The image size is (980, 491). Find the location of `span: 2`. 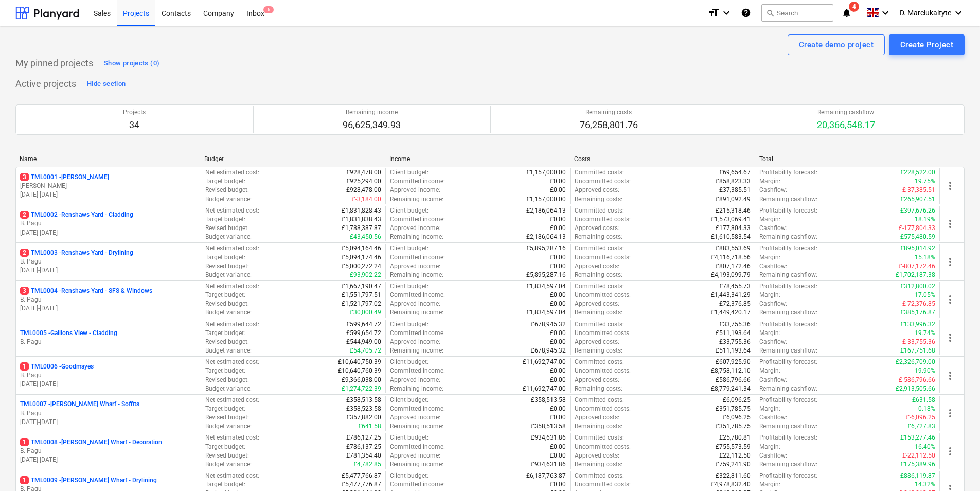

span: 2 is located at coordinates (24, 215).